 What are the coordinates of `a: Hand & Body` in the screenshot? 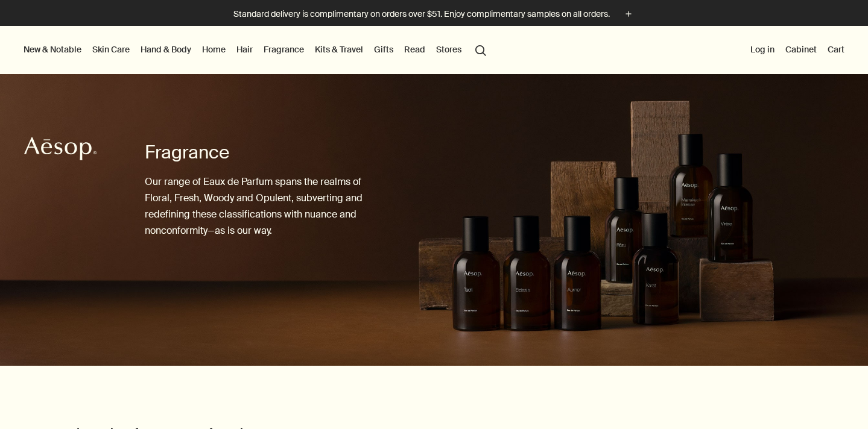 It's located at (166, 50).